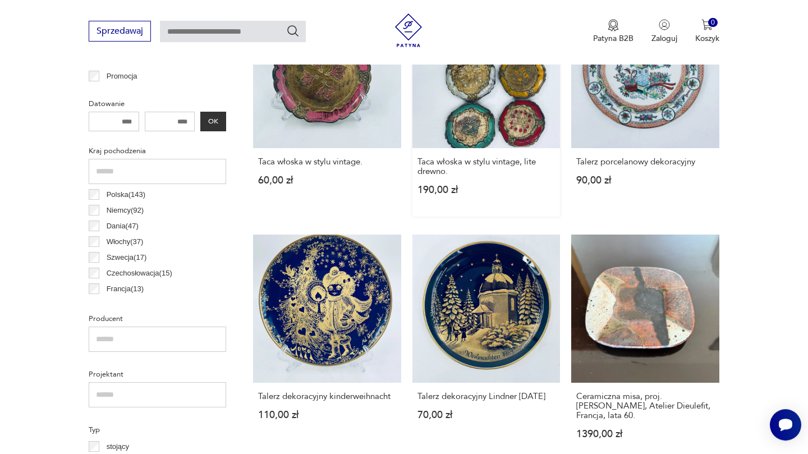  I want to click on button: Szukaj, so click(293, 31).